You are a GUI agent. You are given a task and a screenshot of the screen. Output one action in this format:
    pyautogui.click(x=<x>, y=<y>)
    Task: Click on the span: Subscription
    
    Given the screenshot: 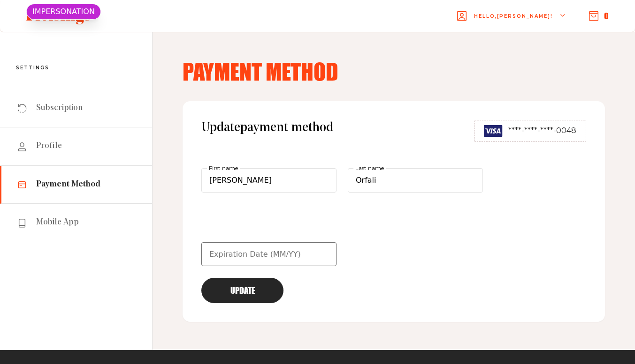 What is the action you would take?
    pyautogui.click(x=59, y=108)
    